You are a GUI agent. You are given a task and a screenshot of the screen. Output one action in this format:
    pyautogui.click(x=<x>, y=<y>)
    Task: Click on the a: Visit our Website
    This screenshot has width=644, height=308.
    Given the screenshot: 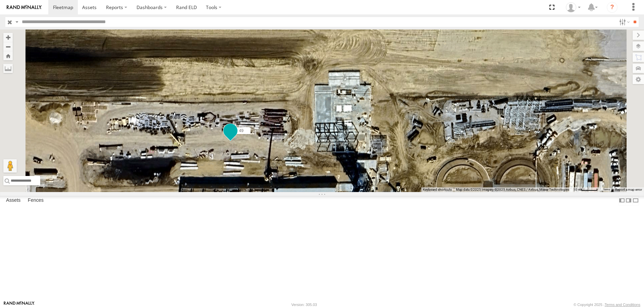 What is the action you would take?
    pyautogui.click(x=20, y=305)
    